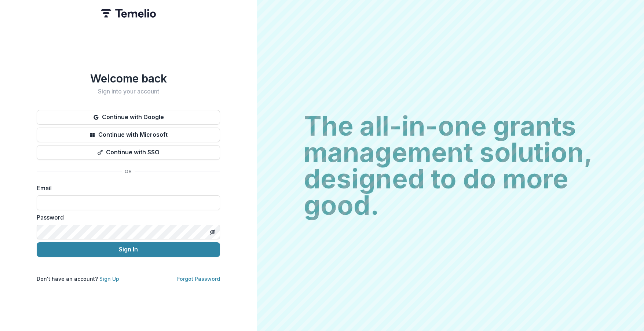 The image size is (644, 331). Describe the element at coordinates (129, 117) in the screenshot. I see `button: Continue with Google` at that location.